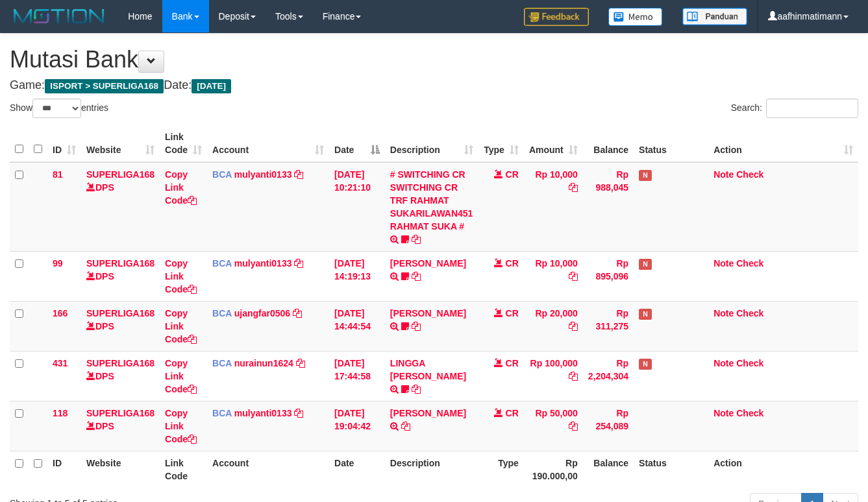 Image resolution: width=868 pixels, height=502 pixels. What do you see at coordinates (501, 469) in the screenshot?
I see `th: Type` at bounding box center [501, 469].